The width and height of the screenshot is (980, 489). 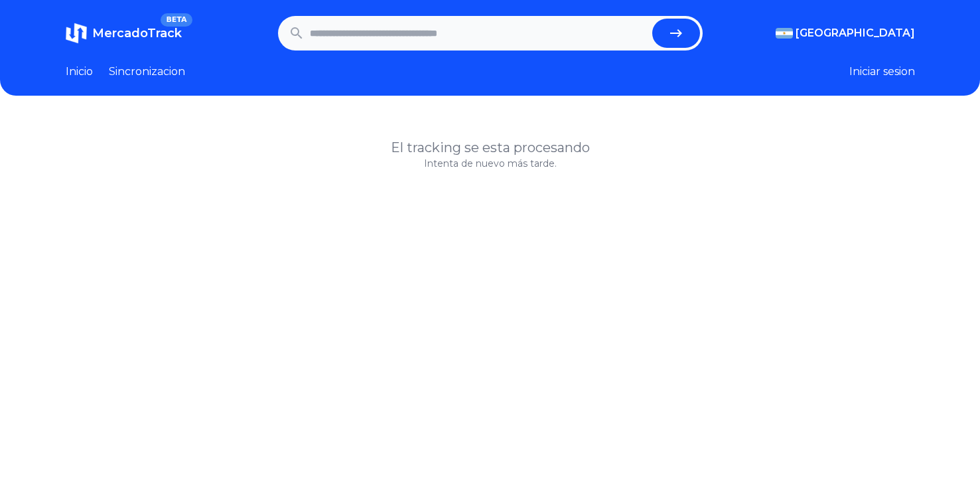 I want to click on p: Intenta de nuevo más tarde., so click(x=490, y=163).